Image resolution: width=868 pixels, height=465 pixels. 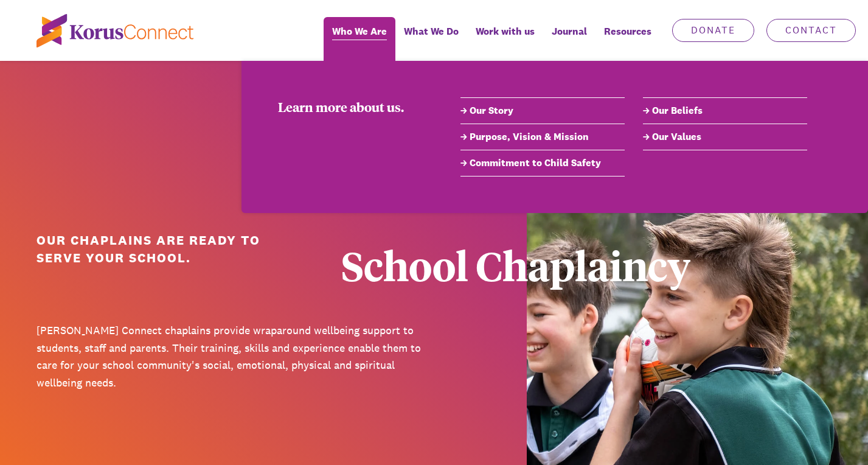 I want to click on a: Contact, so click(x=811, y=30).